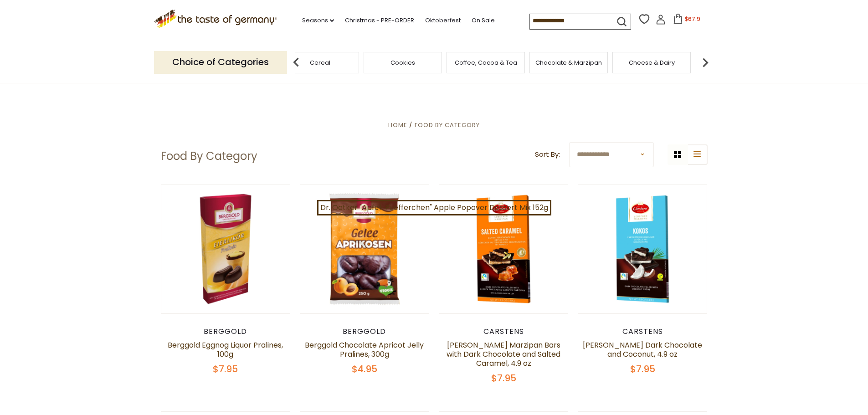 This screenshot has height=415, width=868. Describe the element at coordinates (434, 208) in the screenshot. I see `a: Dr. Oetker "Apfel-Puefferchen" Apple Popover Dessert Mix 152g` at that location.